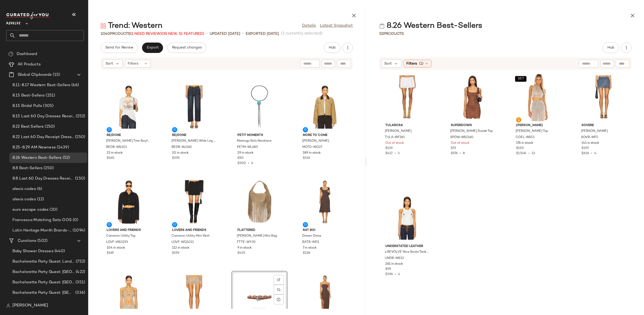  Describe the element at coordinates (389, 274) in the screenshot. I see `span: $396` at that location.